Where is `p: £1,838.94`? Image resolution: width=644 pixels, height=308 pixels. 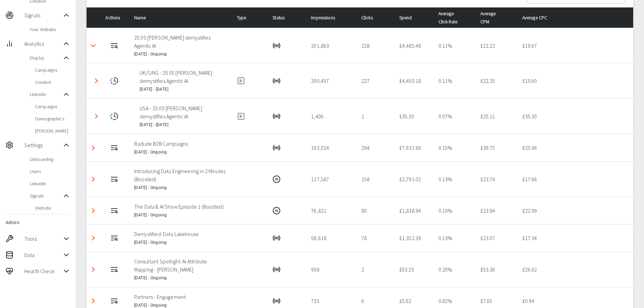 p: £1,838.94 is located at coordinates (413, 211).